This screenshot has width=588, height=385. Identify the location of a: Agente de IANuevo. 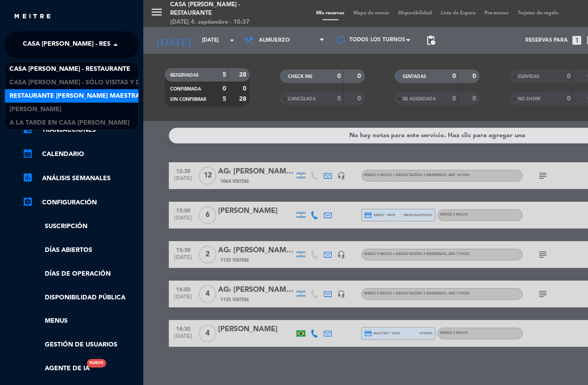
(56, 368).